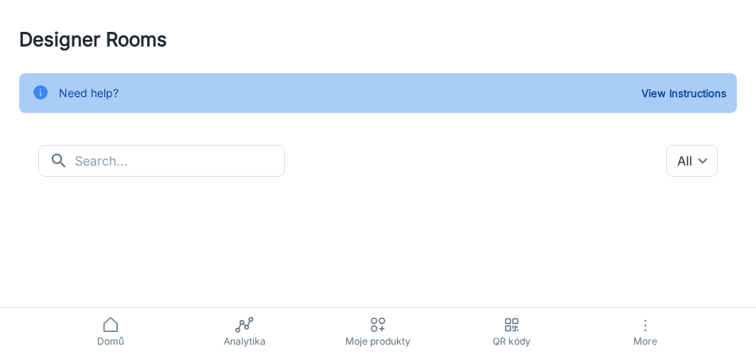 The width and height of the screenshot is (756, 355). I want to click on span: More, so click(645, 341).